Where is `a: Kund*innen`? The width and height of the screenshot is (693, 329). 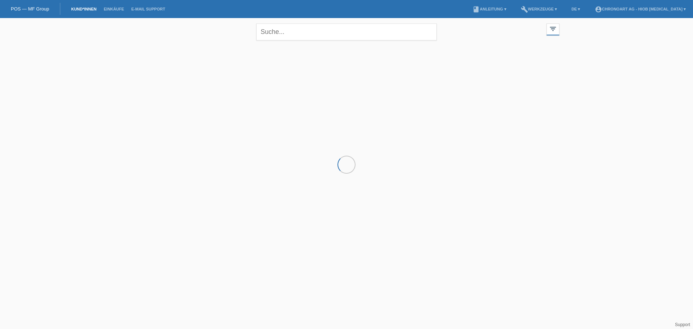
a: Kund*innen is located at coordinates (84, 9).